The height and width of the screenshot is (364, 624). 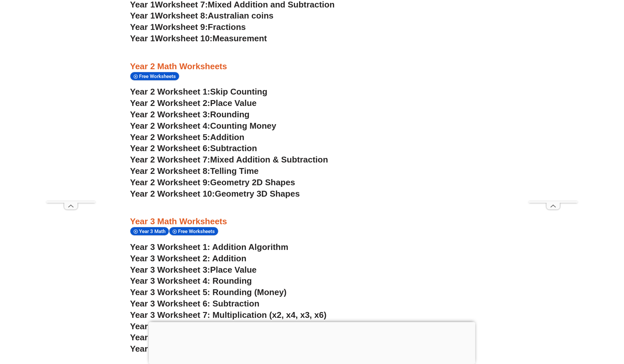 I want to click on span: Skip Counting, so click(x=239, y=92).